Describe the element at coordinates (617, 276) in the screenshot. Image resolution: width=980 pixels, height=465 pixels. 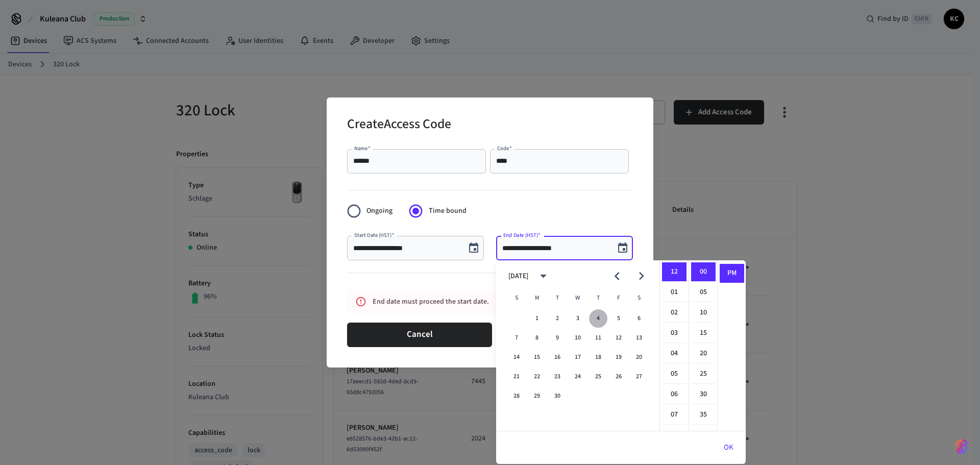
I see `button: Previous month` at that location.